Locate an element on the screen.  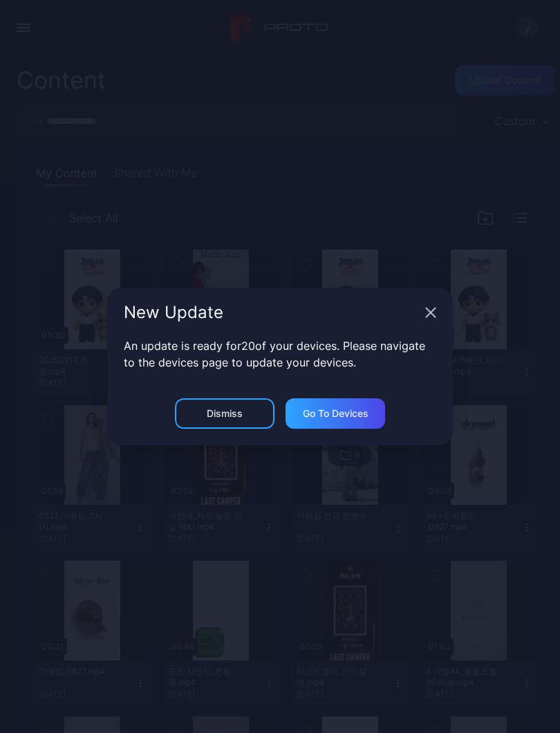
div: New Update is located at coordinates (271, 313).